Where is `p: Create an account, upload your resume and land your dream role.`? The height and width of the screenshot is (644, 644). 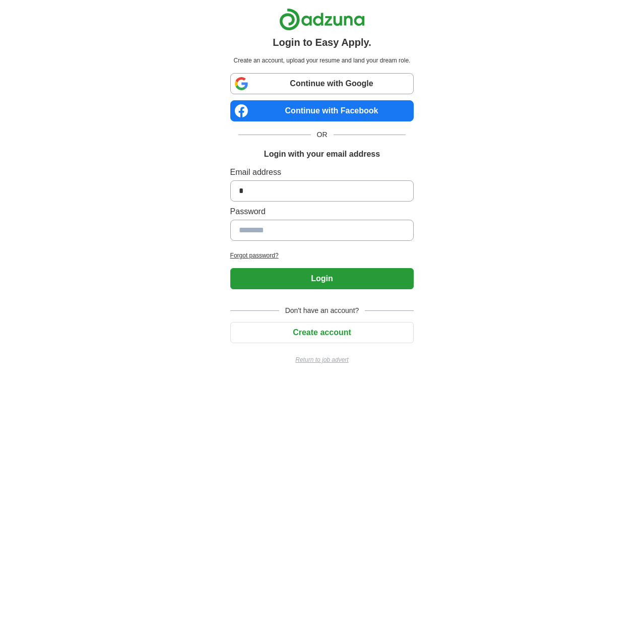
p: Create an account, upload your resume and land your dream role. is located at coordinates (322, 61).